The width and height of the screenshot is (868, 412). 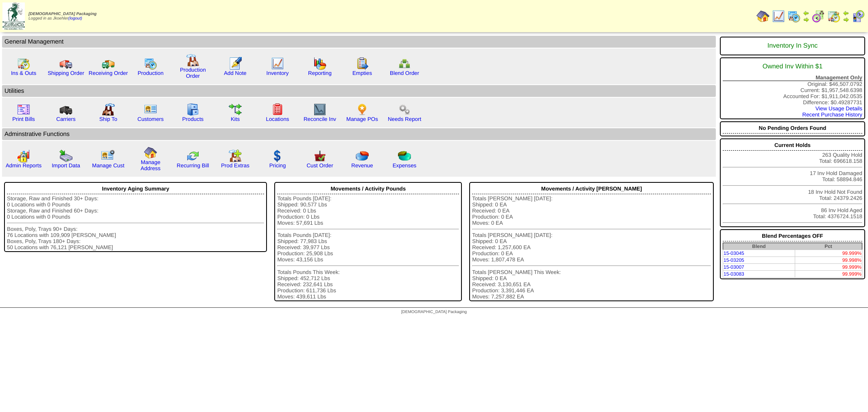 What do you see at coordinates (362, 64) in the screenshot?
I see `img: workorder.gif` at bounding box center [362, 64].